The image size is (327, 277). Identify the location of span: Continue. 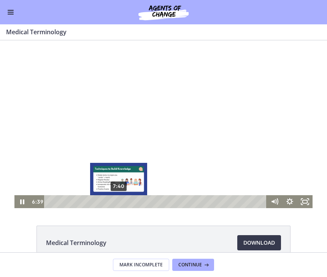
(190, 265).